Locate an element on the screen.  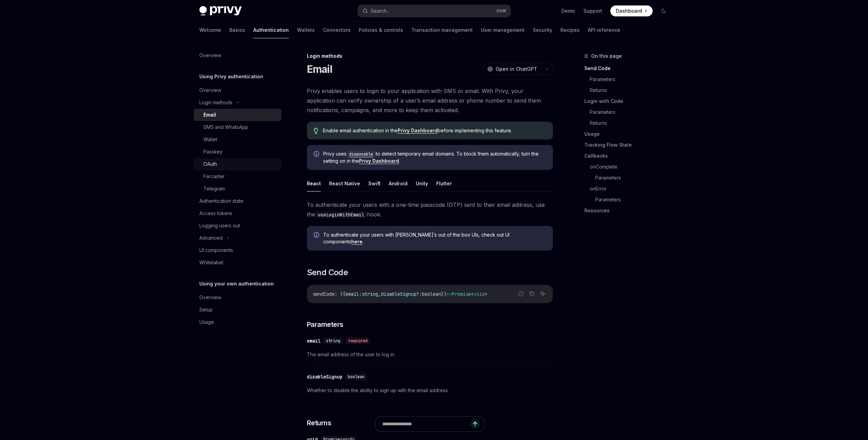
div: Farcaster is located at coordinates (214, 176).